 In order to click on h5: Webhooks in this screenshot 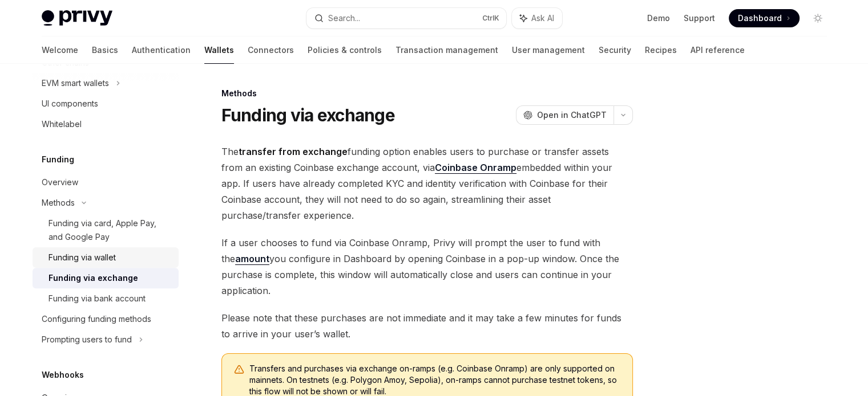, I will do `click(63, 375)`.